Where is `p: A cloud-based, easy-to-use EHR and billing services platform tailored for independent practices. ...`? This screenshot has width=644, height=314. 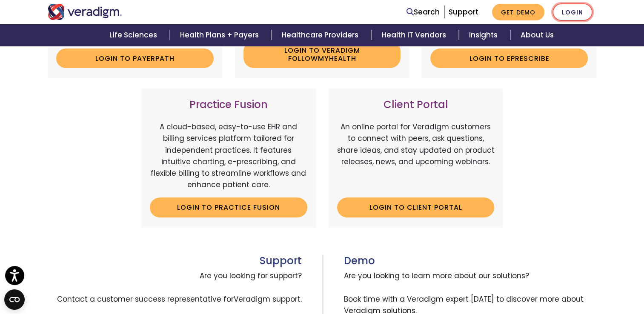 p: A cloud-based, easy-to-use EHR and billing services platform tailored for independent practices. ... is located at coordinates (228, 156).